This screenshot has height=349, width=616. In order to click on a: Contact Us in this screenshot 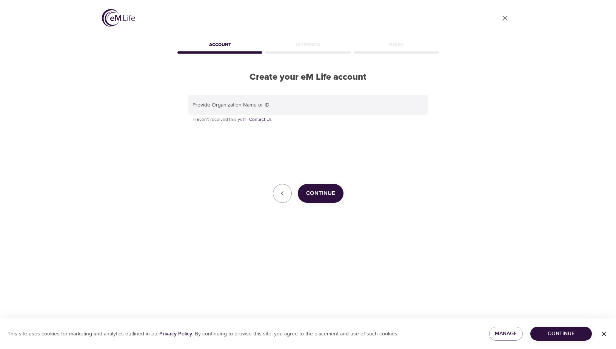, I will do `click(260, 120)`.